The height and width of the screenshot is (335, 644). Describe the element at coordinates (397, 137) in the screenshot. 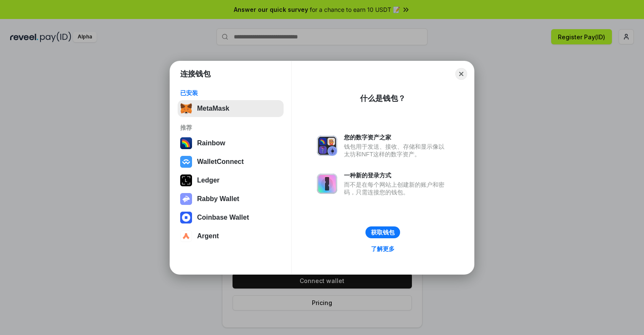

I see `div: 您的数字资产之家` at that location.